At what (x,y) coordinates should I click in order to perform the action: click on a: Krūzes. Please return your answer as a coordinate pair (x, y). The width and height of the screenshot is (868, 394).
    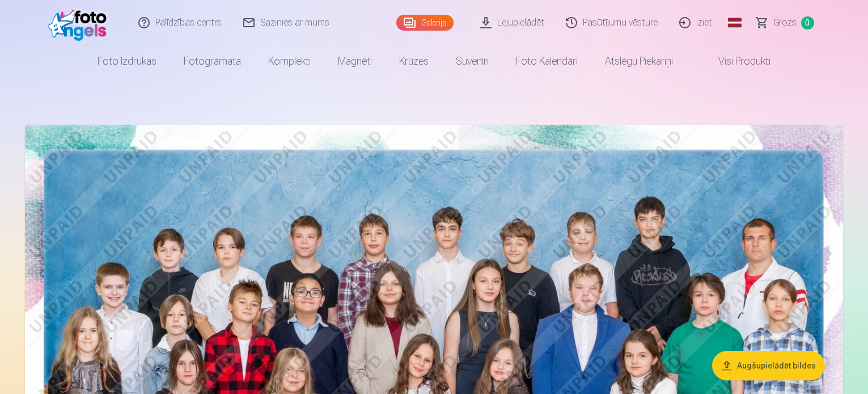
    Looking at the image, I should click on (414, 61).